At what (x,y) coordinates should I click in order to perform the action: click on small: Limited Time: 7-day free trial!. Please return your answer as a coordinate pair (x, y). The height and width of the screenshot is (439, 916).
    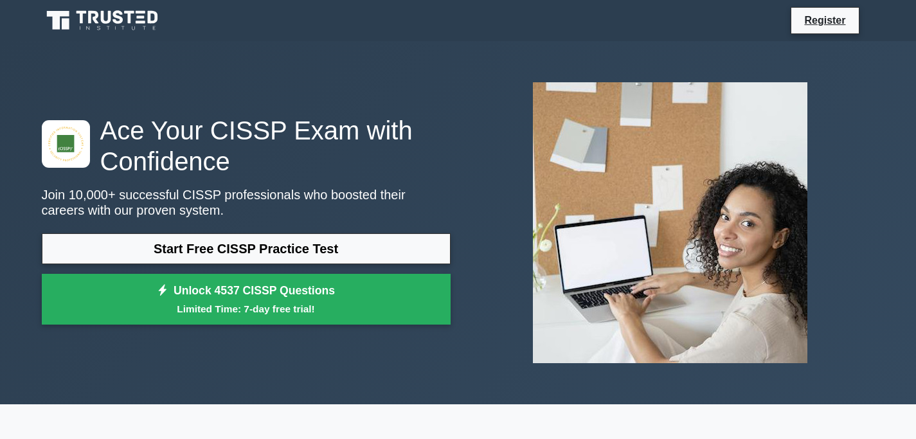
    Looking at the image, I should click on (246, 309).